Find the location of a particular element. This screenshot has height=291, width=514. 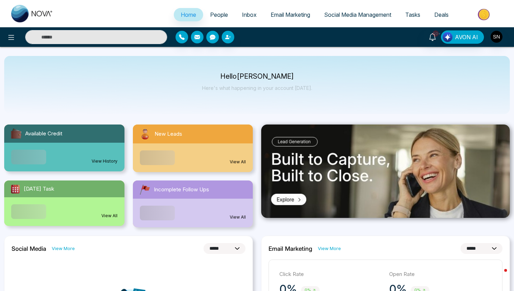

a: Deals is located at coordinates (441, 15).